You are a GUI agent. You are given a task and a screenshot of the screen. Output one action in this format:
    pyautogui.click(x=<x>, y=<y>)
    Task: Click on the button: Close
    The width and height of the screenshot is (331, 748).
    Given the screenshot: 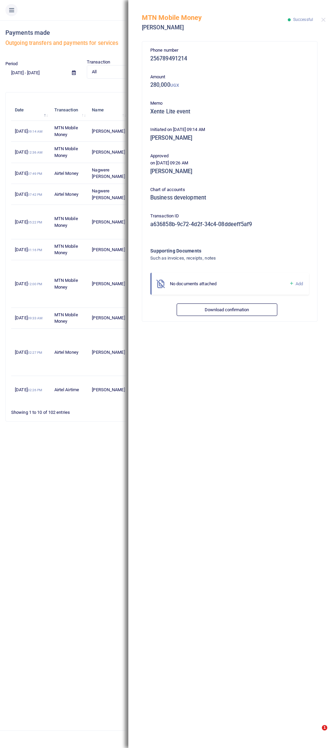 What is the action you would take?
    pyautogui.click(x=323, y=20)
    